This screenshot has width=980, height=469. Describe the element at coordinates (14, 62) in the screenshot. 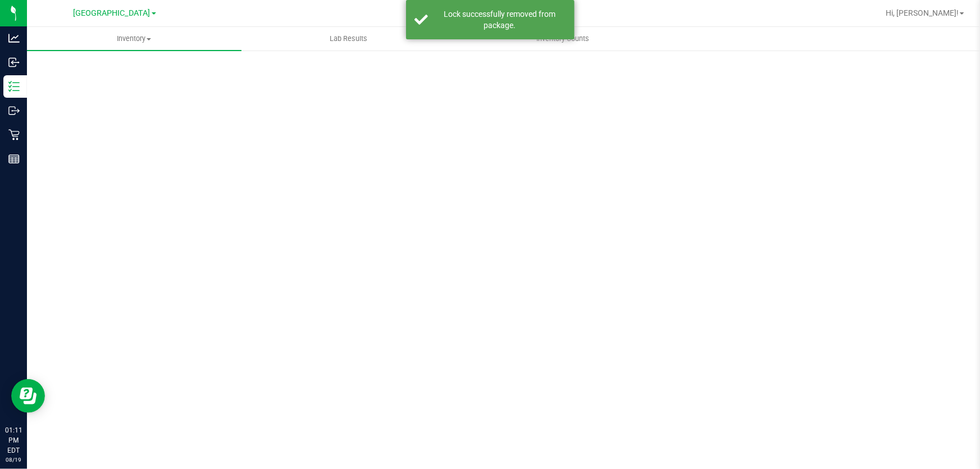

I see `inline-svg: Inbound` at that location.